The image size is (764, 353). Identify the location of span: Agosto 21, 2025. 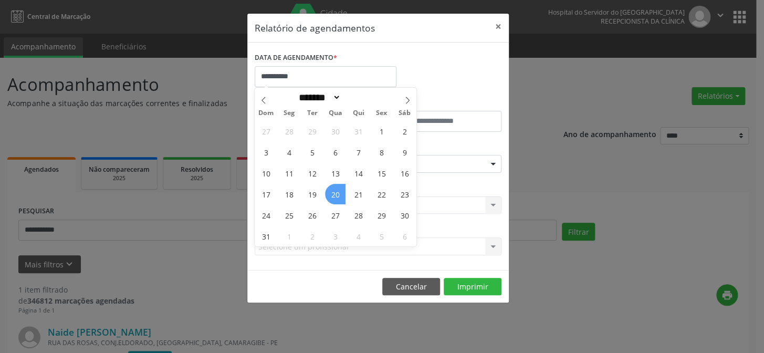
(358, 194).